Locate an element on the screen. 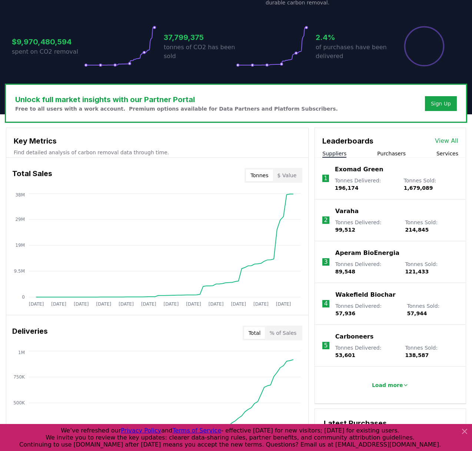  p: Find detailed analysis of carbon removal data through time. is located at coordinates (157, 153).